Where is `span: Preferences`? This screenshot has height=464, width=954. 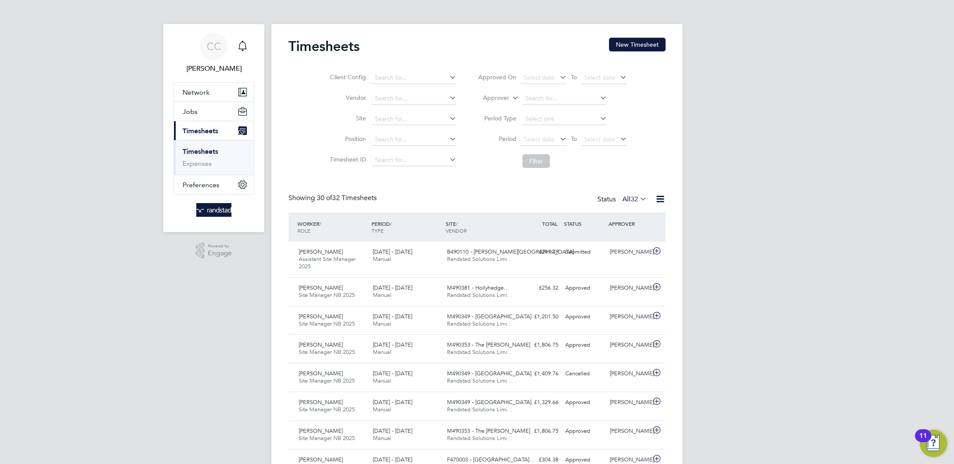 span: Preferences is located at coordinates (201, 185).